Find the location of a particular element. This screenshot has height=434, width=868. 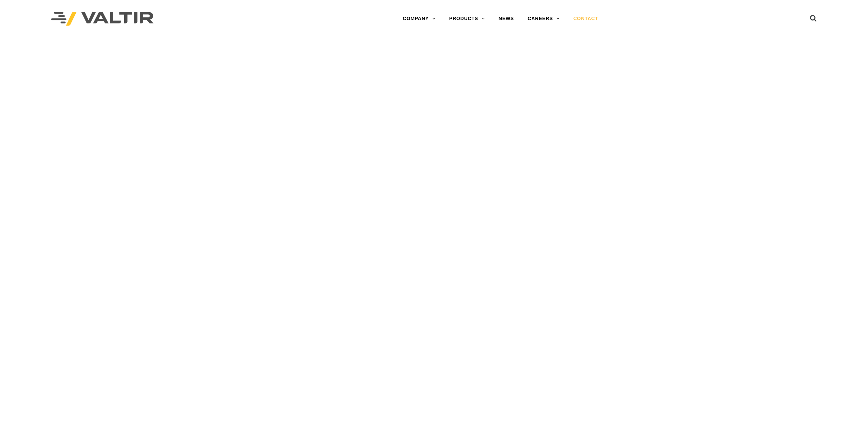

a: PRODUCTS is located at coordinates (467, 19).